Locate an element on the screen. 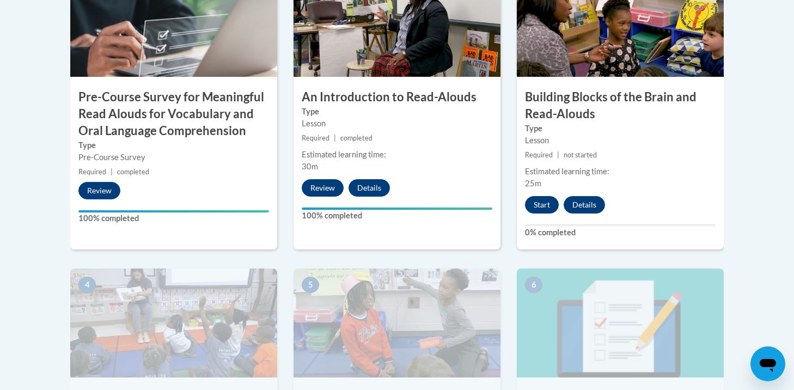  h3: Pre-Course Survey for Meaningful Read Alouds for Vocabulary and Oral Language Comprehension is located at coordinates (174, 114).